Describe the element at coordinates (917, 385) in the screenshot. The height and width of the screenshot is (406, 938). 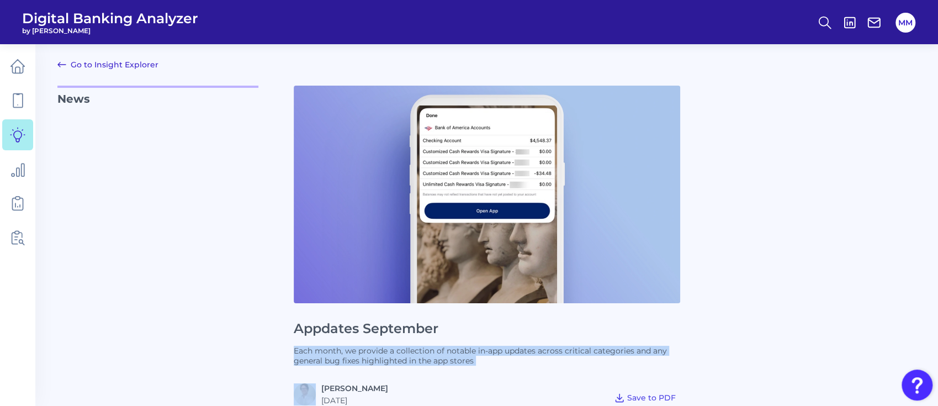
I see `button: Open Resource Center` at that location.